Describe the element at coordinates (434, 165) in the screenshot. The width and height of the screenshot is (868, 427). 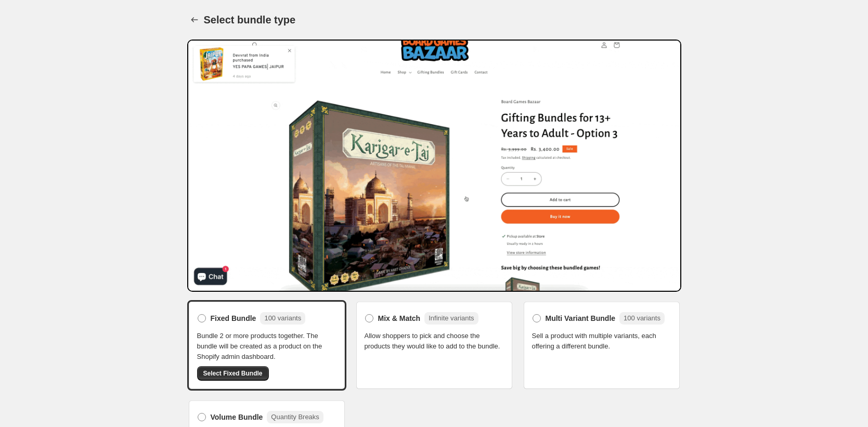
I see `img: Bundle Preview` at that location.